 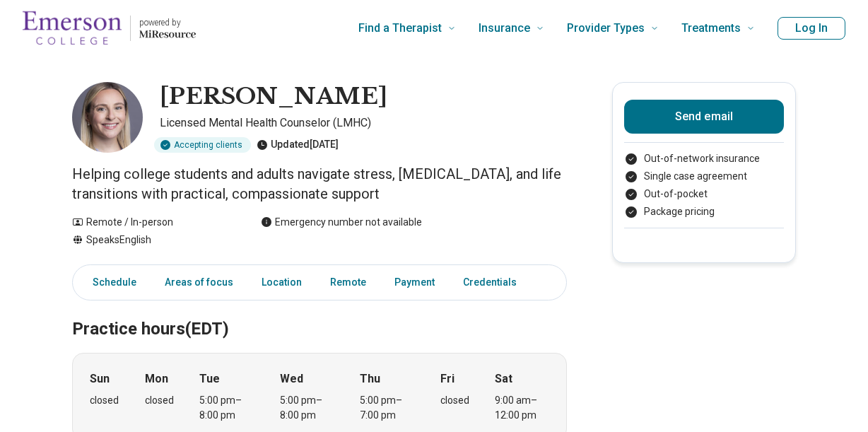 What do you see at coordinates (447, 378) in the screenshot?
I see `strong: Fri` at bounding box center [447, 378].